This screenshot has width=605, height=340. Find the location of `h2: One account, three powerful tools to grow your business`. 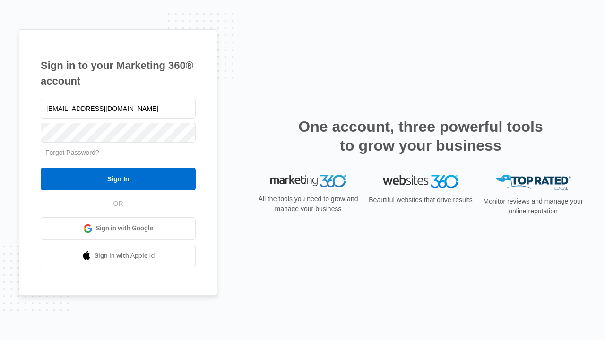

h2: One account, three powerful tools to grow your business is located at coordinates (420, 136).